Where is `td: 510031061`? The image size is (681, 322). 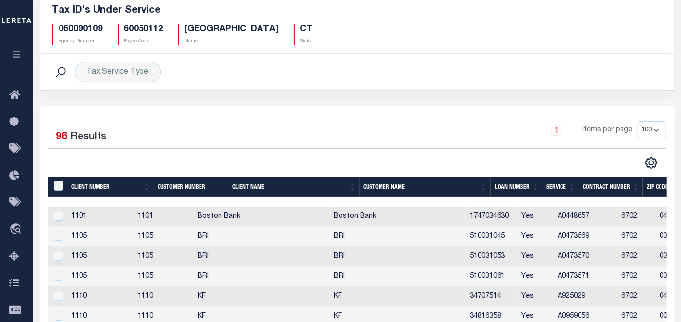
td: 510031061 is located at coordinates (492, 277).